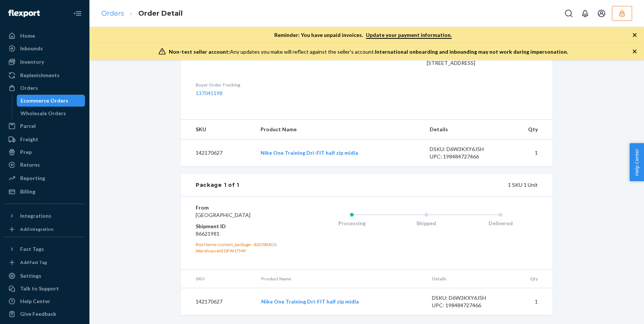  Describe the element at coordinates (51, 101) in the screenshot. I see `a: Ecommerce Orders` at that location.